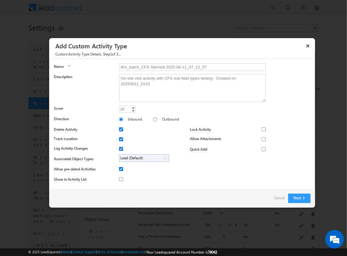 The height and width of the screenshot is (256, 347). I want to click on label: Name, so click(59, 67).